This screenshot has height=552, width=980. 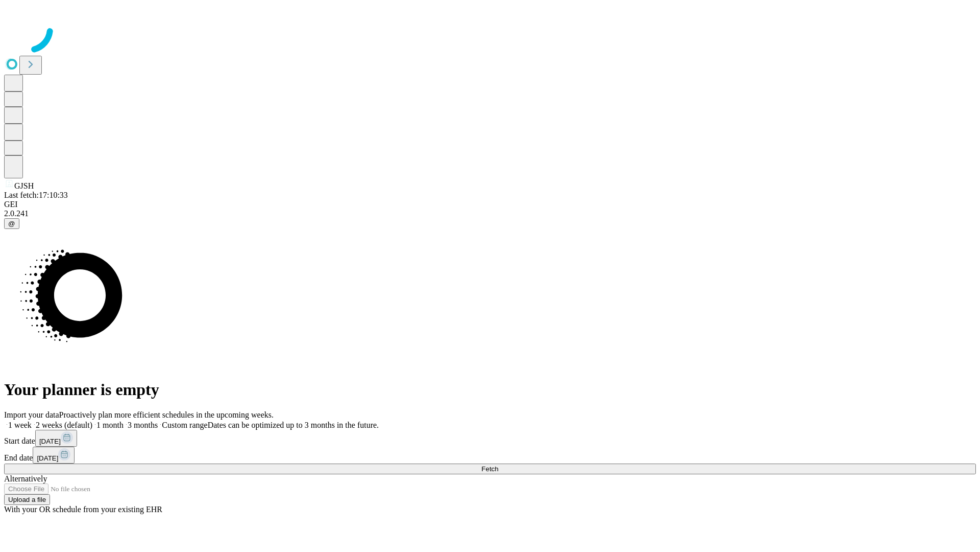 I want to click on span: 2 weeks (default), so click(x=64, y=425).